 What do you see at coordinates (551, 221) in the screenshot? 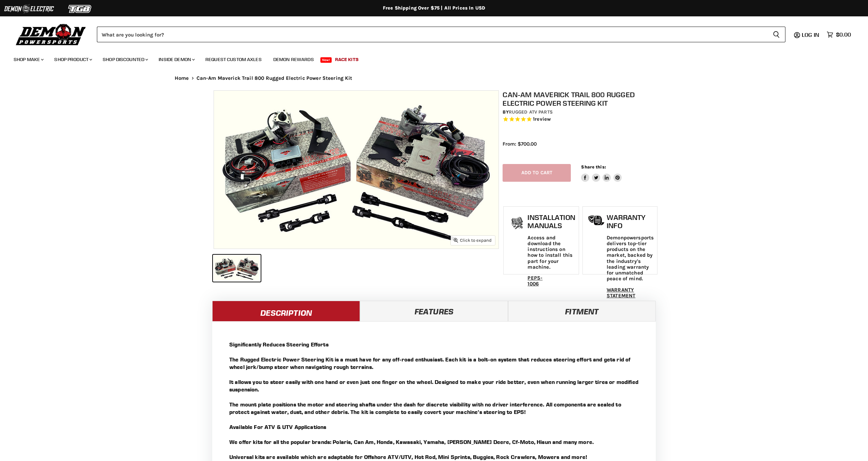
I see `h1: Installation Manuals` at bounding box center [551, 221].